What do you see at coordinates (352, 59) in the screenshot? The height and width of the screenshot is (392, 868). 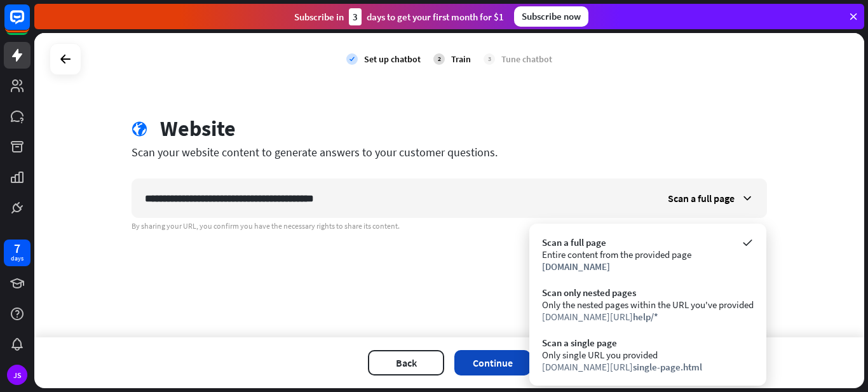 I see `i: check` at bounding box center [352, 59].